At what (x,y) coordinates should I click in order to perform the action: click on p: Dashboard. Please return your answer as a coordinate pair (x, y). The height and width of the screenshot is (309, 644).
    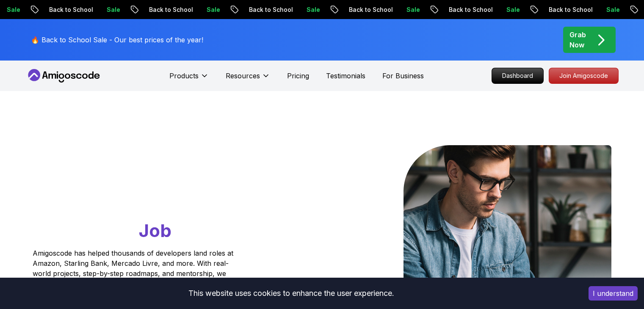
    Looking at the image, I should click on (517, 76).